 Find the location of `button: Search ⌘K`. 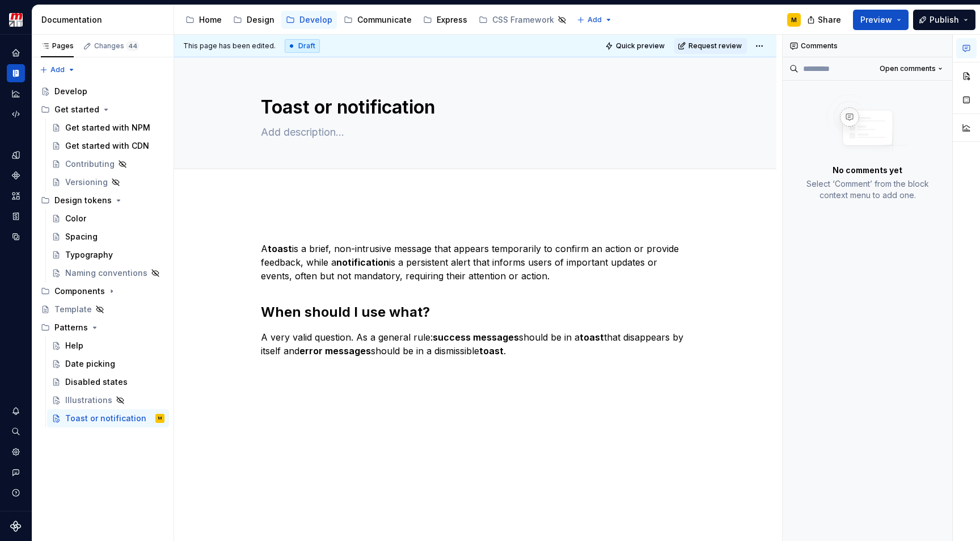

button: Search ⌘K is located at coordinates (16, 432).